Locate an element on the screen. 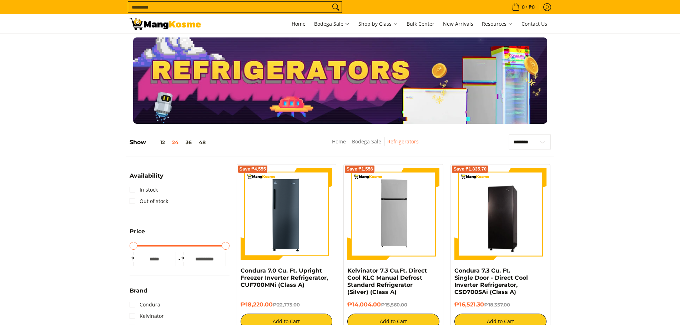 The height and width of the screenshot is (325, 680). a: Condura is located at coordinates (145, 305).